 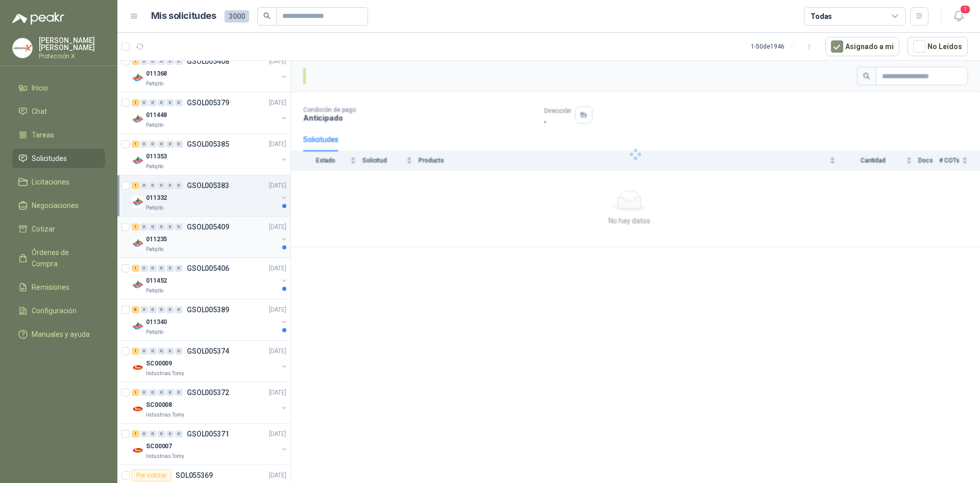 What do you see at coordinates (49, 158) in the screenshot?
I see `span: Solicitudes` at bounding box center [49, 158].